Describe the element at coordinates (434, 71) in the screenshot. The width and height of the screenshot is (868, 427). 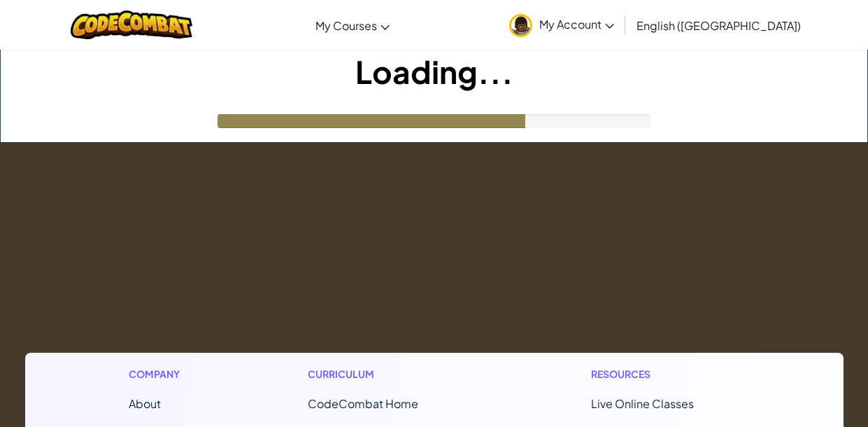
I see `h1: Loading...` at that location.